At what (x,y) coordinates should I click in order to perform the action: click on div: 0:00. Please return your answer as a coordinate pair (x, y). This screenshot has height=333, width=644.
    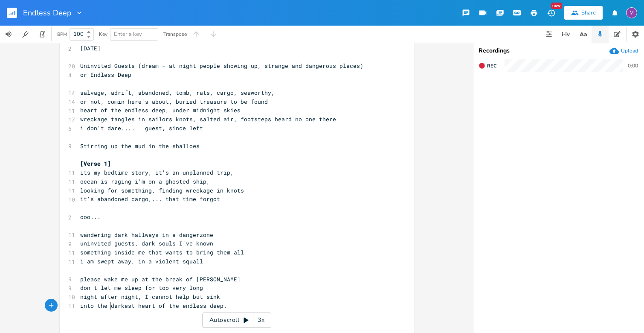
    Looking at the image, I should click on (633, 66).